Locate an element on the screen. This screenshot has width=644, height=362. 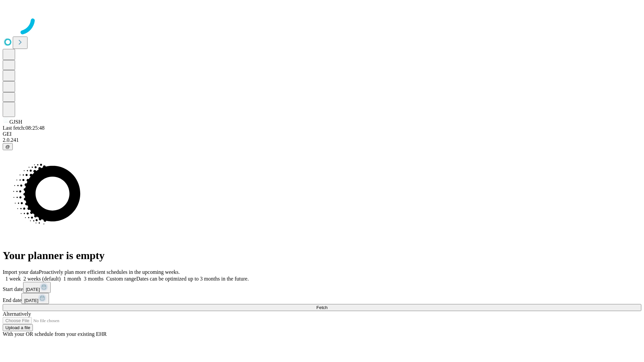
div: Start date is located at coordinates (322, 287).